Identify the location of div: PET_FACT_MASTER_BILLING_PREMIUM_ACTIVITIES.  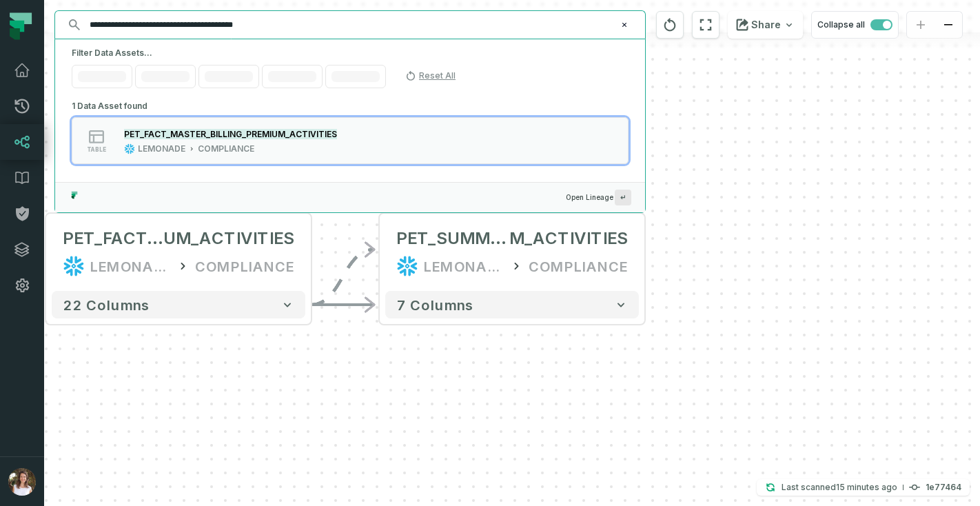
(179, 238).